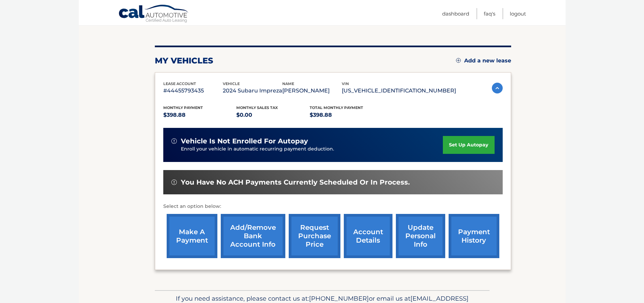 This screenshot has width=644, height=303. Describe the element at coordinates (368, 236) in the screenshot. I see `a: account details` at that location.